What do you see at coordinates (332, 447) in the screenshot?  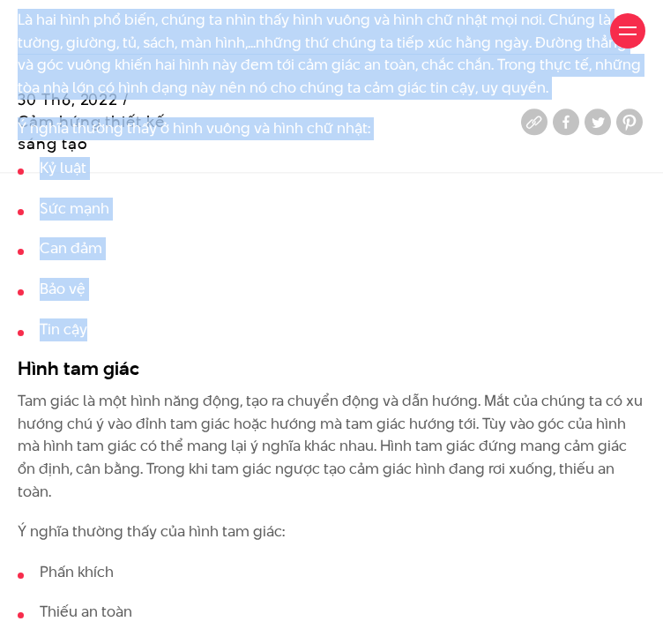 I see `p: Tam giác là một hình năng động, tạo ra chuyển động và dẫn hướng. Mắt của chúng ta có xu hướng chú...` at bounding box center [332, 447].